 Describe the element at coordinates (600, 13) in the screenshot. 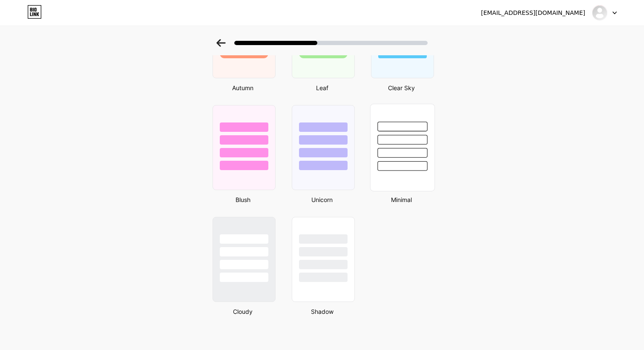

I see `img: smartmealplus` at that location.